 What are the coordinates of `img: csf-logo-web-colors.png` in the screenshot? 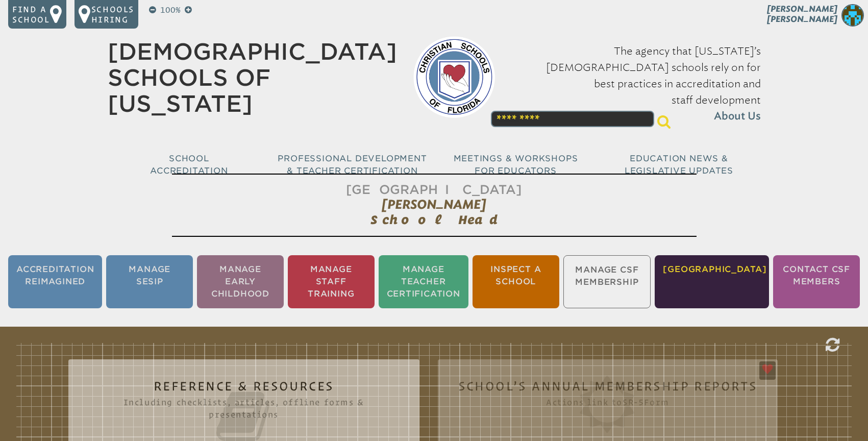 It's located at (454, 77).